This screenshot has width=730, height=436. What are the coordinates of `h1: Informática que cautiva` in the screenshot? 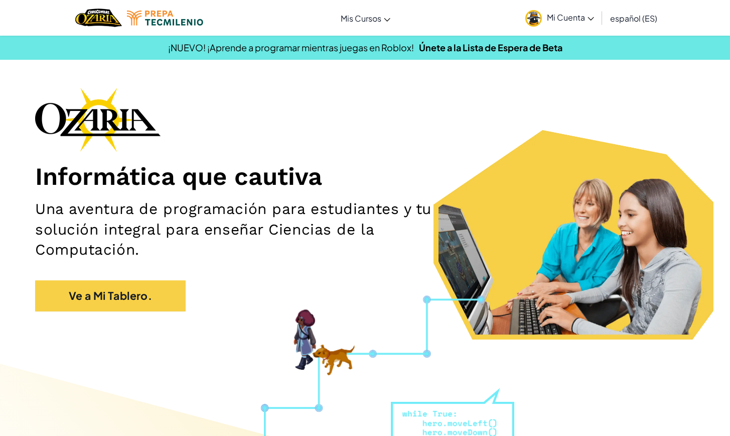 It's located at (365, 177).